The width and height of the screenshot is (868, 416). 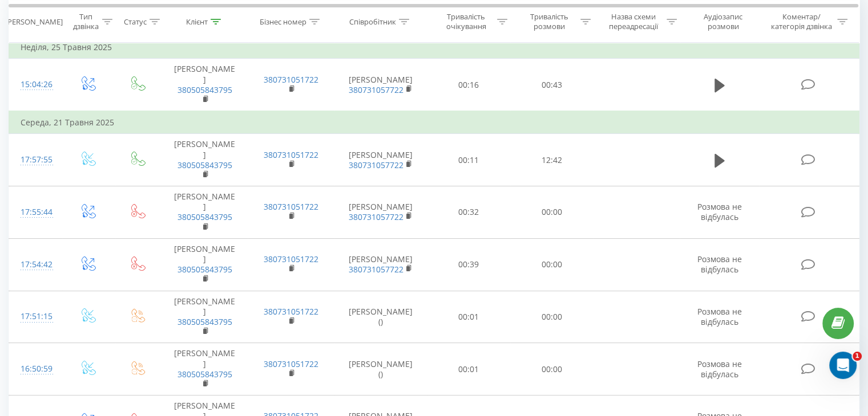 What do you see at coordinates (35, 160) in the screenshot?
I see `div: 17:57:55` at bounding box center [35, 160].